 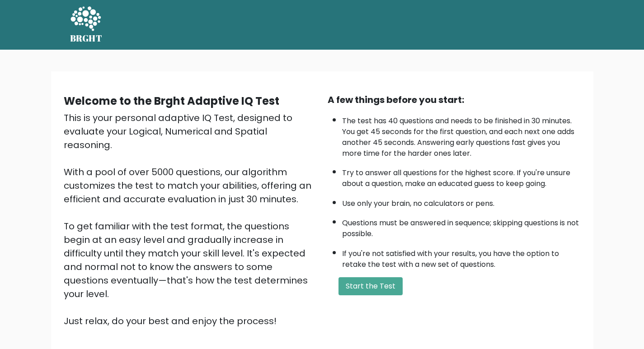 I want to click on button: Start the Test, so click(x=371, y=286).